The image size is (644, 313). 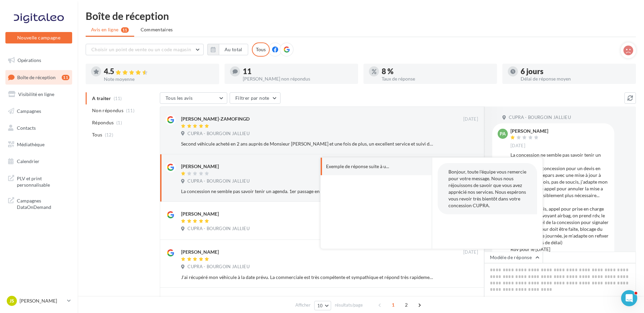 I want to click on span: PA, so click(x=503, y=134).